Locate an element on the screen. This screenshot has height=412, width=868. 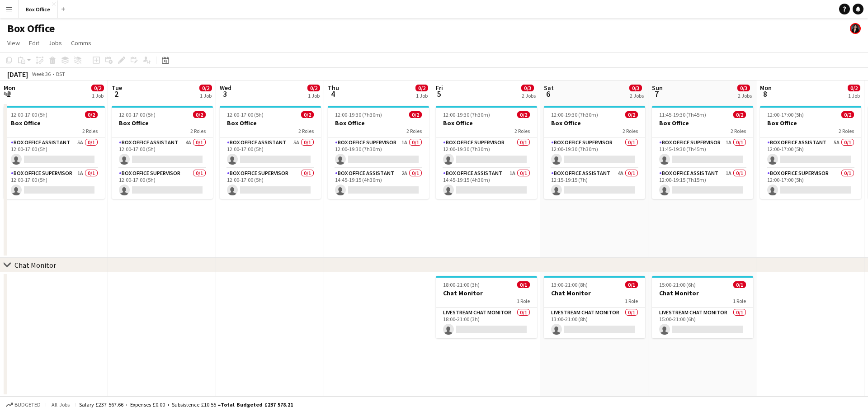
app-card-role: Livestream Chat Monitor0/113:00-21:00 (8h) is located at coordinates (594, 323).